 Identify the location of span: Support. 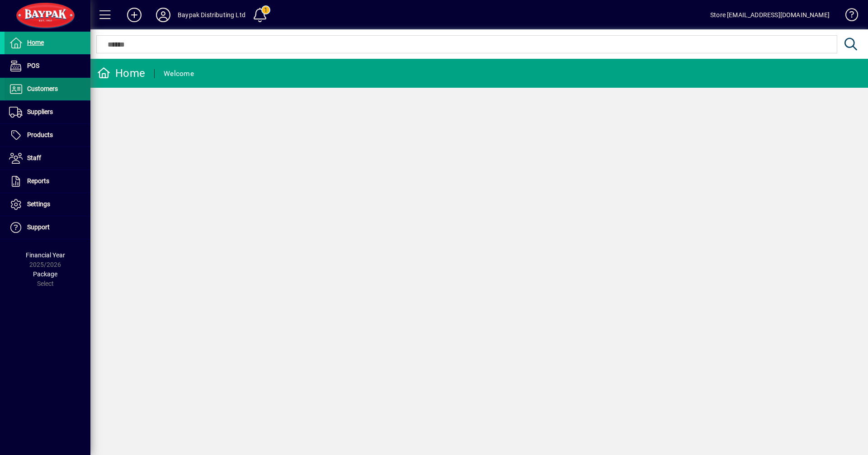
(38, 227).